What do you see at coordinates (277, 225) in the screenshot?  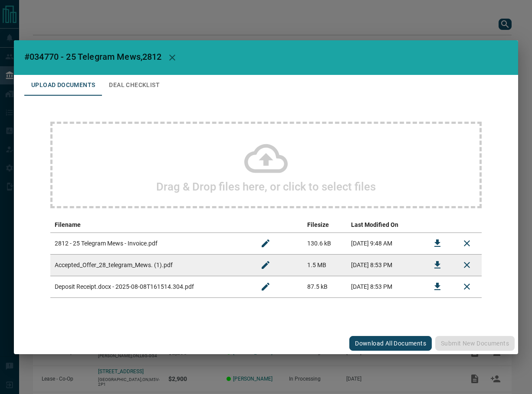 I see `th: edit column` at bounding box center [277, 225].